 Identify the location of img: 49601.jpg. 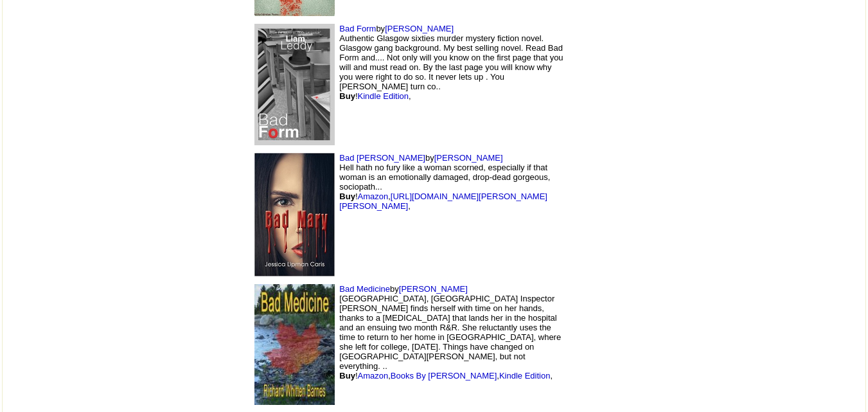
(294, 344).